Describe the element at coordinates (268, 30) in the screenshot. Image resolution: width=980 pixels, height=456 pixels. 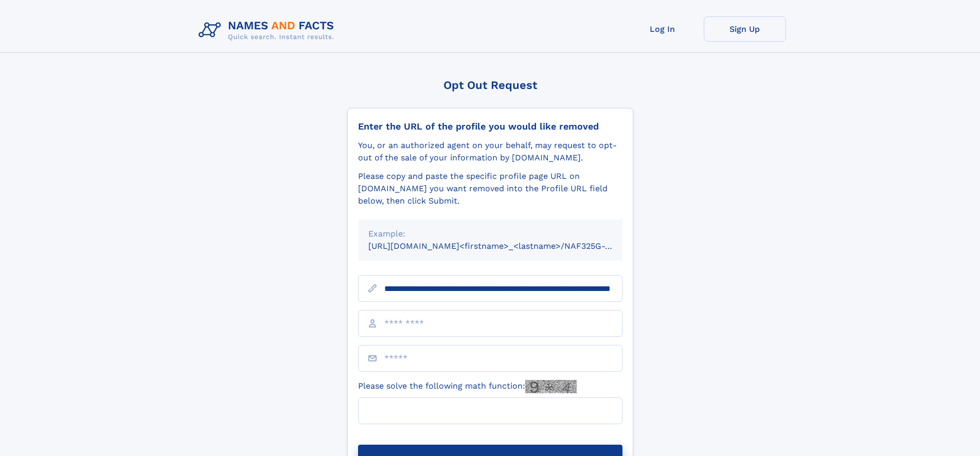
I see `img: Logo Names and Facts` at that location.